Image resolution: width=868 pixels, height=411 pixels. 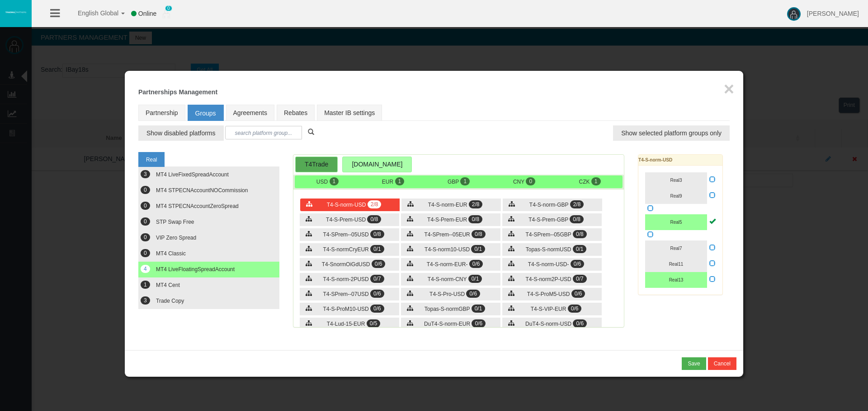 I want to click on span: T4-S-ProM5-USD, so click(x=548, y=294).